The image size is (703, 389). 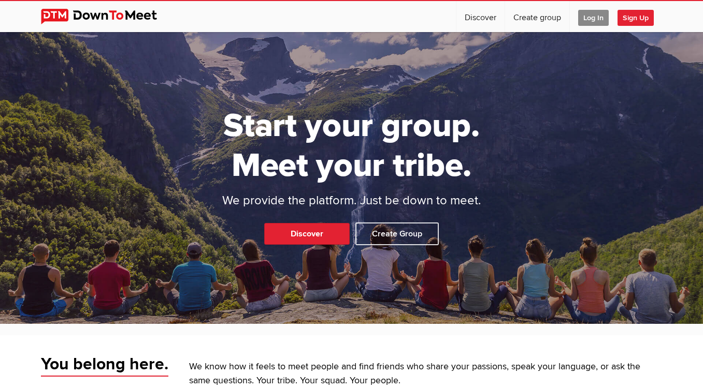 What do you see at coordinates (537, 17) in the screenshot?
I see `a: Create group` at bounding box center [537, 17].